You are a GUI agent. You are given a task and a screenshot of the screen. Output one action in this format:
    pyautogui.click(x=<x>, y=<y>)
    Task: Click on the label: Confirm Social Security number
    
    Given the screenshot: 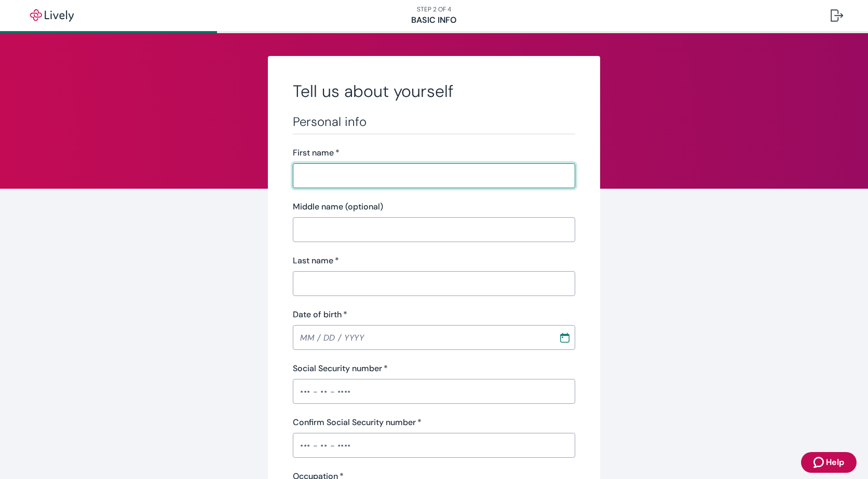 What is the action you would take?
    pyautogui.click(x=357, y=422)
    